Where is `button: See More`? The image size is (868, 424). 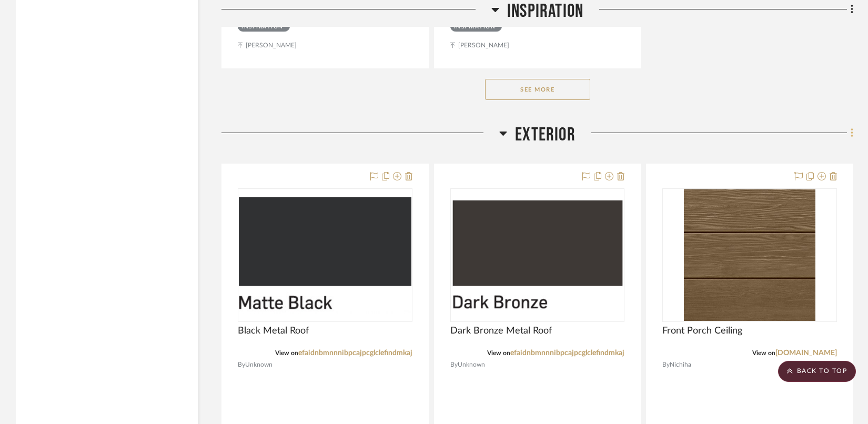 button: See More is located at coordinates (538, 90).